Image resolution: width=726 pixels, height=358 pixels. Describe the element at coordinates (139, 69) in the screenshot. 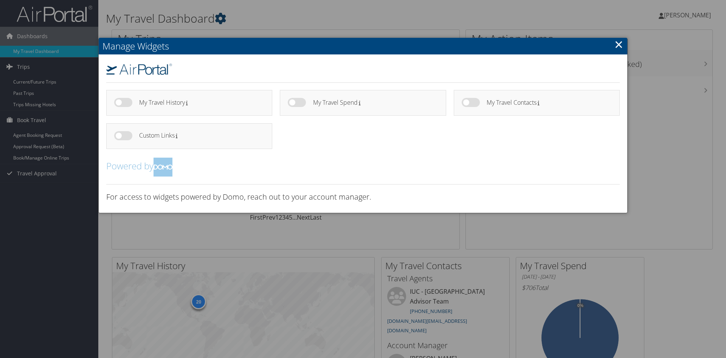

I see `img: airportal-logo.png` at that location.